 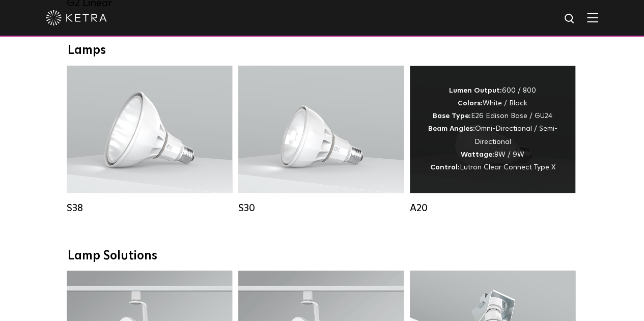 I want to click on div: S30, so click(x=321, y=208).